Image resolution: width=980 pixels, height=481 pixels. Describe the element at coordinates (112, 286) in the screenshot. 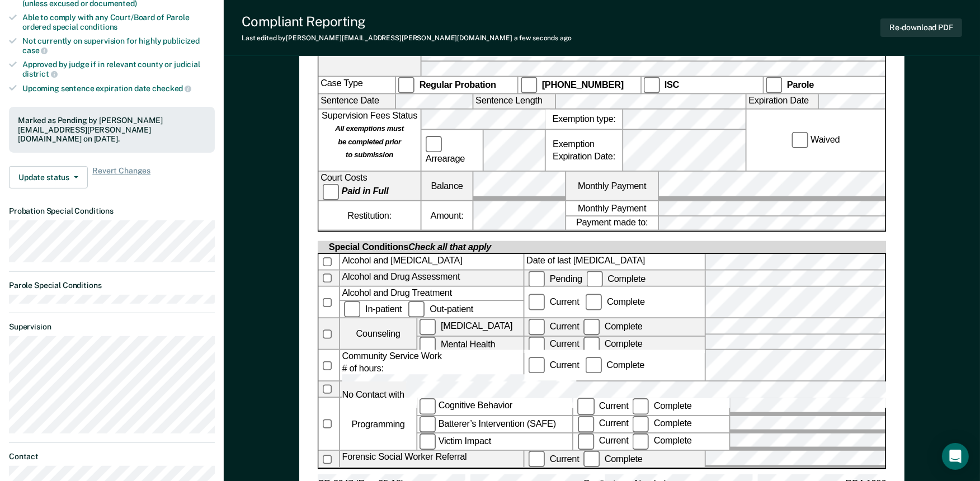

I see `dt: Parole Special Conditions` at that location.